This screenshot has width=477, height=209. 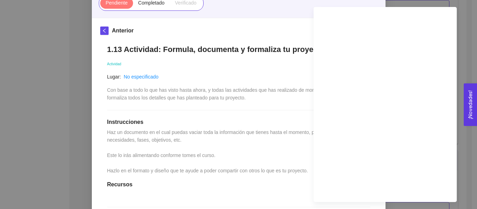 I want to click on span: Haz un documento en el cual puedas vaciar toda la información que tienes hasta el momento, proble..., so click(x=225, y=152).